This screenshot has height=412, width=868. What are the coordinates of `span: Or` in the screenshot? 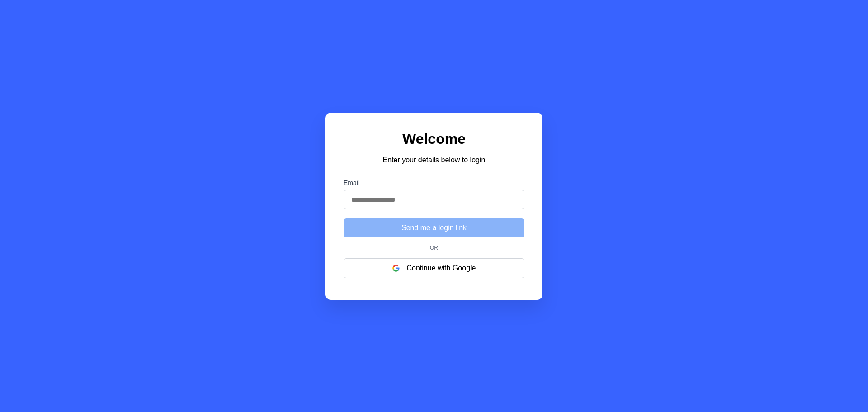 It's located at (434, 248).